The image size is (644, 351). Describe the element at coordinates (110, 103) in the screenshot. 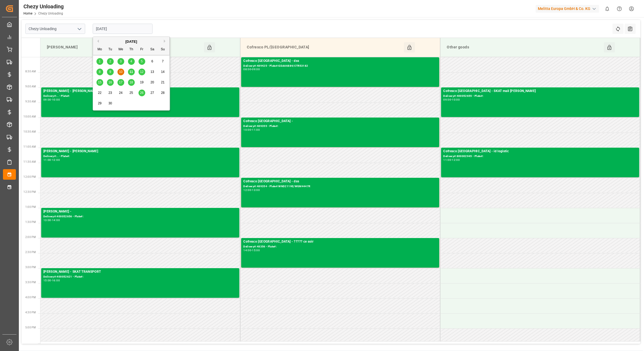

I see `span: 30` at that location.